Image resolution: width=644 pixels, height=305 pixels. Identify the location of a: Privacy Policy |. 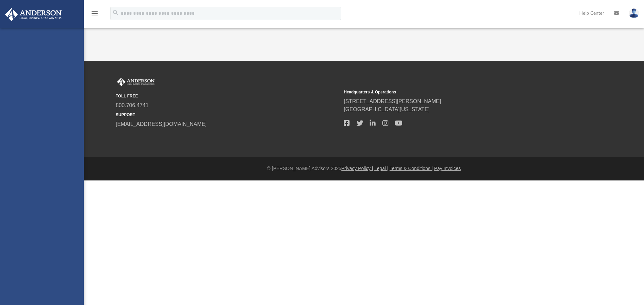
(357, 168).